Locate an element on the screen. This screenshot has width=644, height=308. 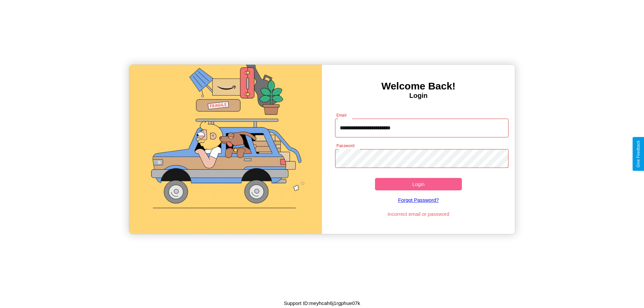
p: Incorrect email or password is located at coordinates (418, 214).